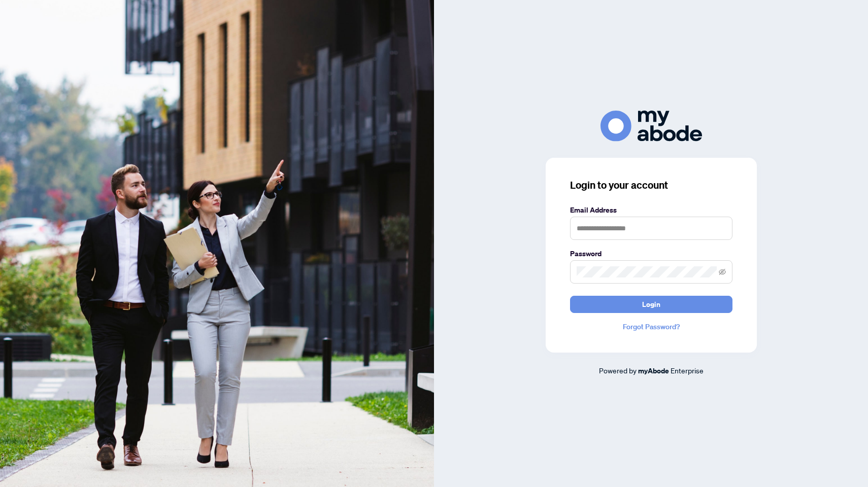  I want to click on span: Powered by, so click(618, 370).